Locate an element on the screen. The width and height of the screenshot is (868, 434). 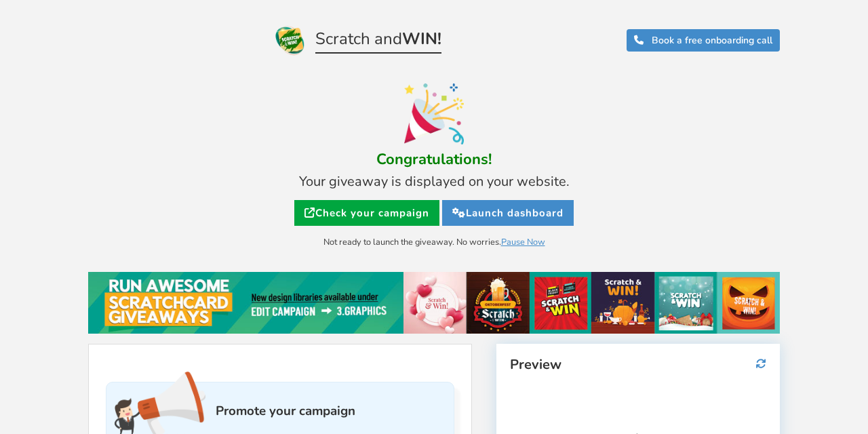
a: Check your campaign is located at coordinates (367, 213).